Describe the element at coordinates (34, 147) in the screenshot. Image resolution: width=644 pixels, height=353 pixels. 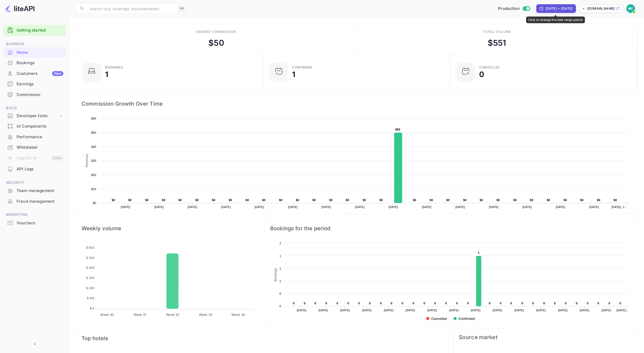
I see `a: Whitelabel` at that location.